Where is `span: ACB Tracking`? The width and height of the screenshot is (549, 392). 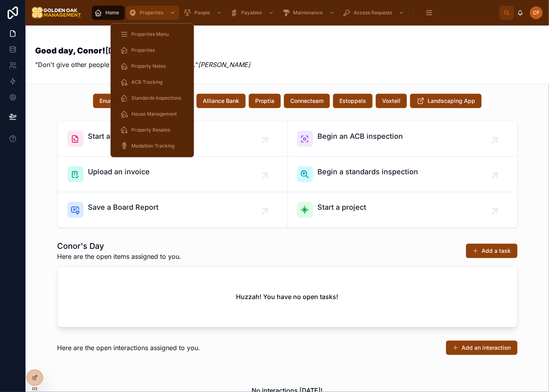
span: ACB Tracking is located at coordinates (147, 82).